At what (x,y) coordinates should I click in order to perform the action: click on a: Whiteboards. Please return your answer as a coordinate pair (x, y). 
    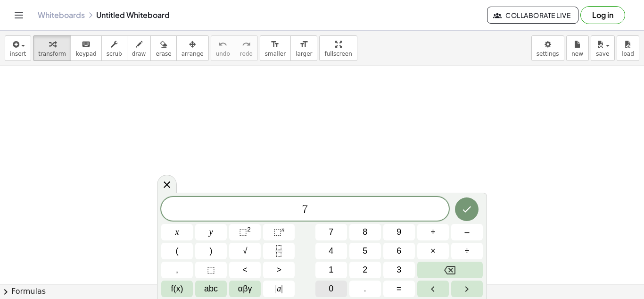
    Looking at the image, I should click on (61, 15).